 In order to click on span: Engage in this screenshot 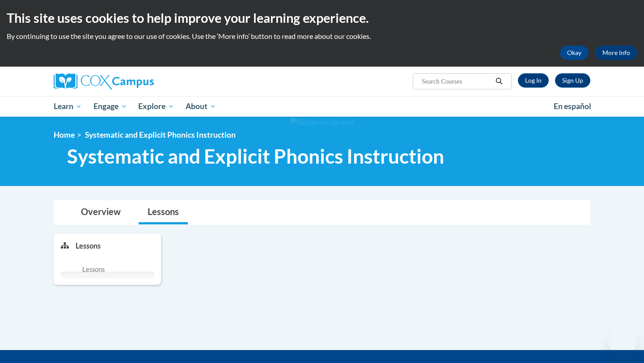, I will do `click(110, 106)`.